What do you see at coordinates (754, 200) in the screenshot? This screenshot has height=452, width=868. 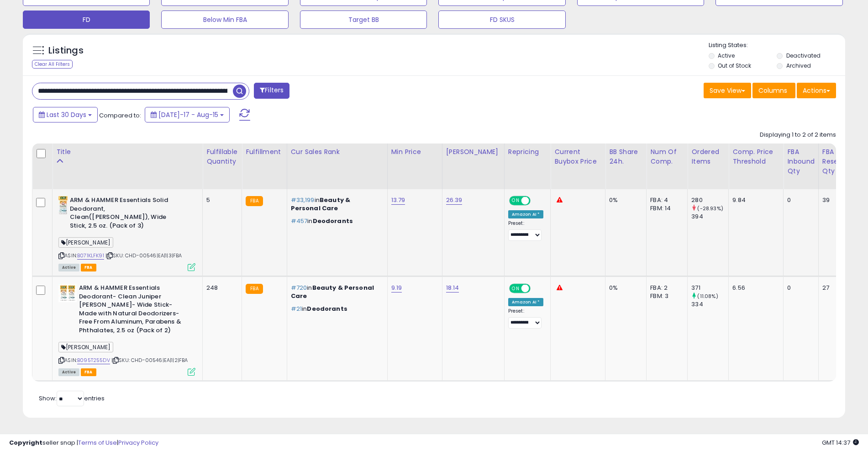 I see `div: 9.84` at bounding box center [754, 200].